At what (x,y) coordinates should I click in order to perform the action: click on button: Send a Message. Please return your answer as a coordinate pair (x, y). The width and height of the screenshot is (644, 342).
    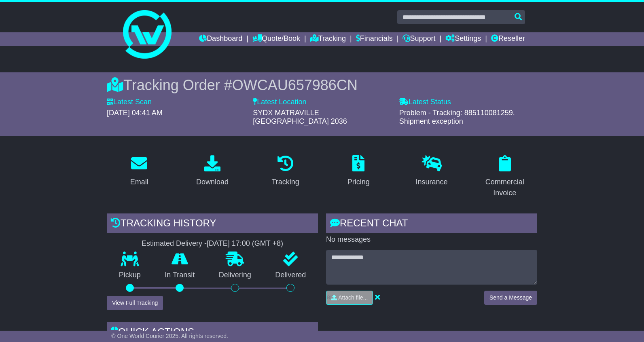
    Looking at the image, I should click on (511, 297).